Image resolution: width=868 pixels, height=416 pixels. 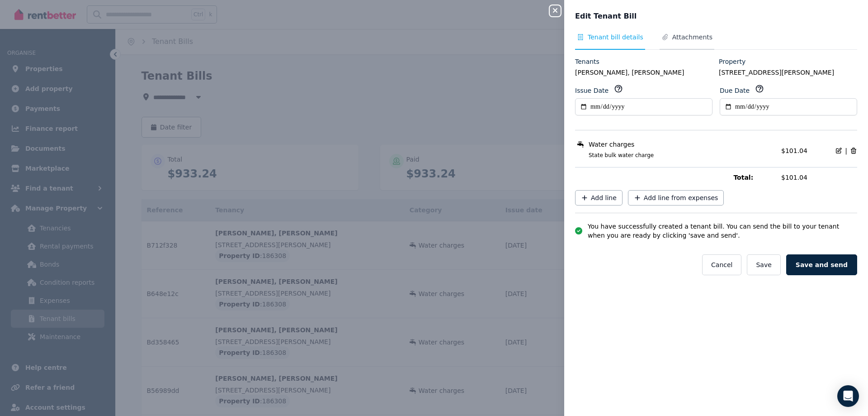 I want to click on span: Edit Tenant Bill, so click(x=606, y=17).